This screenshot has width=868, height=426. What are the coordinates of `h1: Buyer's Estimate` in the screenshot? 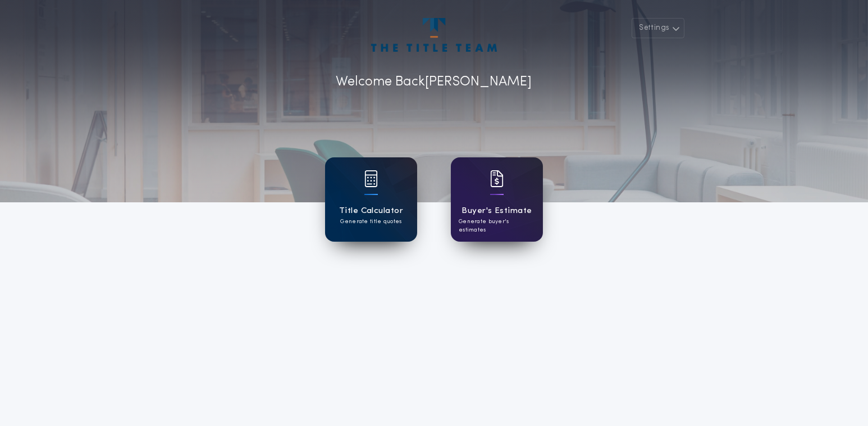 It's located at (497, 211).